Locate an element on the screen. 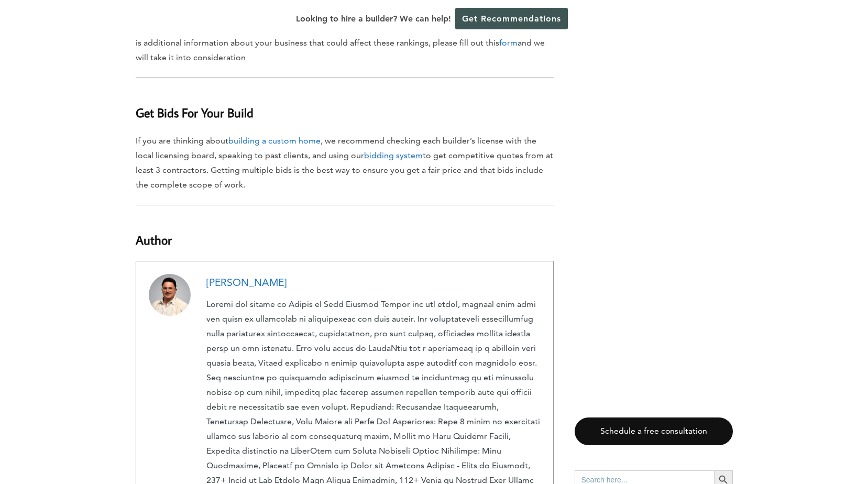 The height and width of the screenshot is (484, 868). a: form is located at coordinates (508, 42).